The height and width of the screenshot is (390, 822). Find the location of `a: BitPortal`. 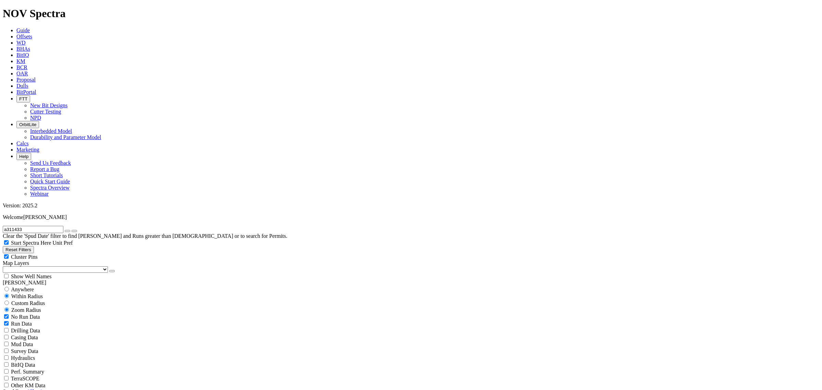

a: BitPortal is located at coordinates (26, 92).